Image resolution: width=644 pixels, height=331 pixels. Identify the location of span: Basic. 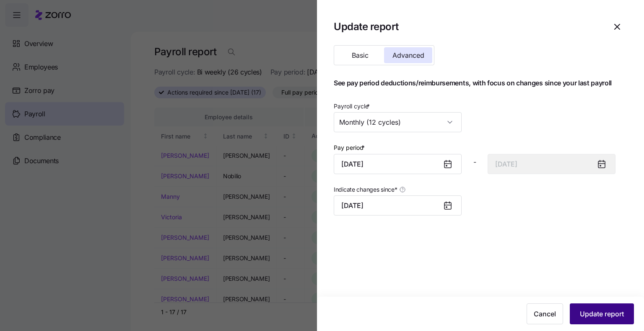
(360, 55).